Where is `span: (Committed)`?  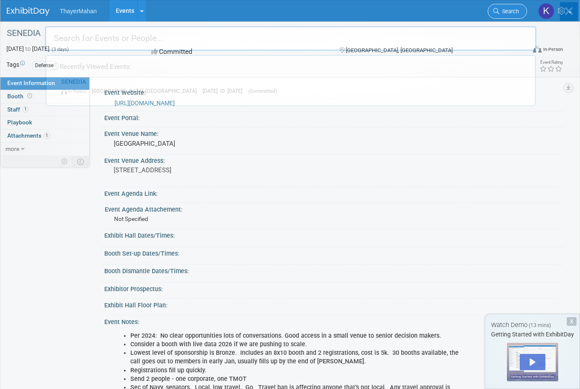
span: (Committed) is located at coordinates (262, 91).